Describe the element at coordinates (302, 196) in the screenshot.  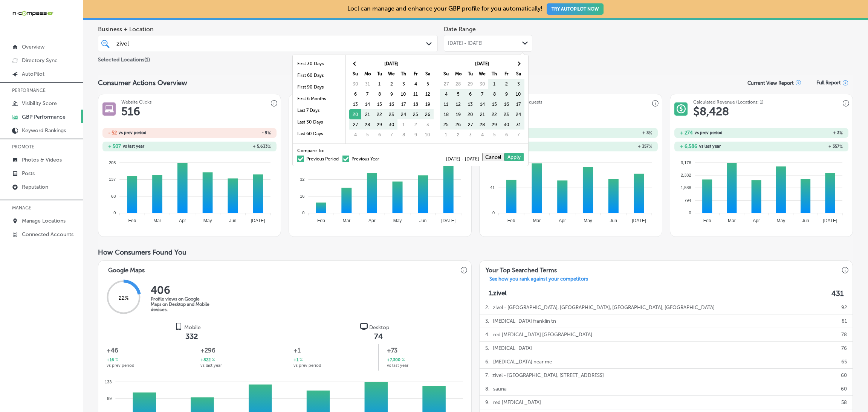
I see `tspan: 16` at that location.